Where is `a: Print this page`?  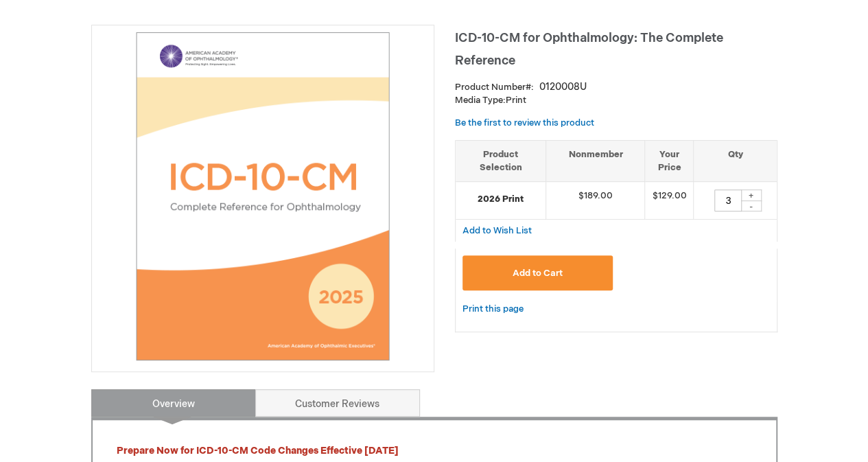
a: Print this page is located at coordinates (493, 309).